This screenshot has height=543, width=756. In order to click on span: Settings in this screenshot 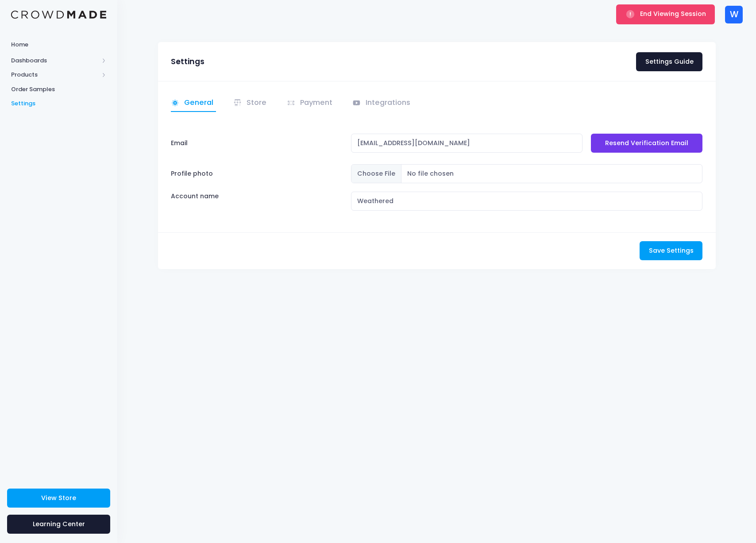, I will do `click(58, 104)`.